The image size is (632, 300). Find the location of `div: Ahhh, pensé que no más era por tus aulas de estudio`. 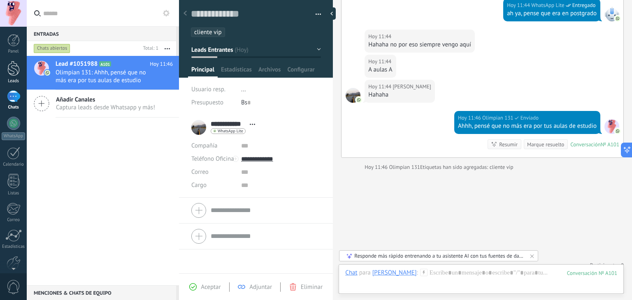

div: Ahhh, pensé que no más era por tus aulas de estudio is located at coordinates (527, 126).